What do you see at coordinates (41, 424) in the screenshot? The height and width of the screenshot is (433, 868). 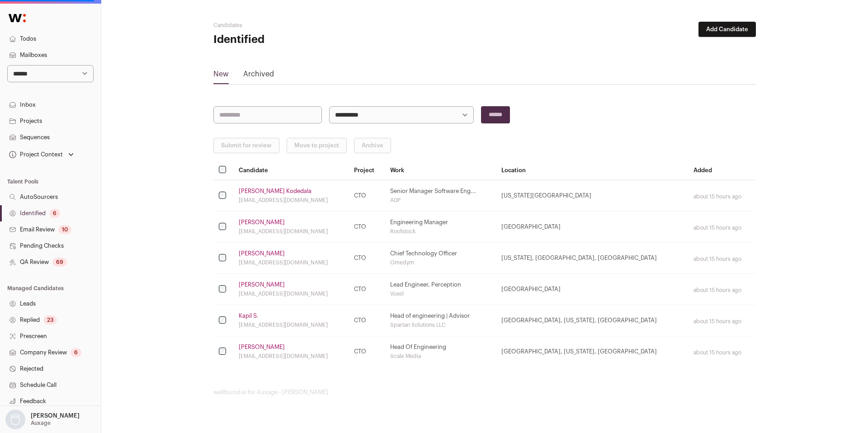 I see `p: Auxage` at bounding box center [41, 424].